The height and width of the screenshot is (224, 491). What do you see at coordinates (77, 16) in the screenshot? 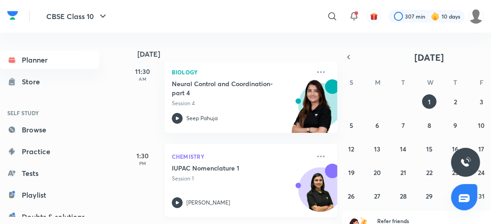
I see `button: CBSE Class 10` at bounding box center [77, 16].